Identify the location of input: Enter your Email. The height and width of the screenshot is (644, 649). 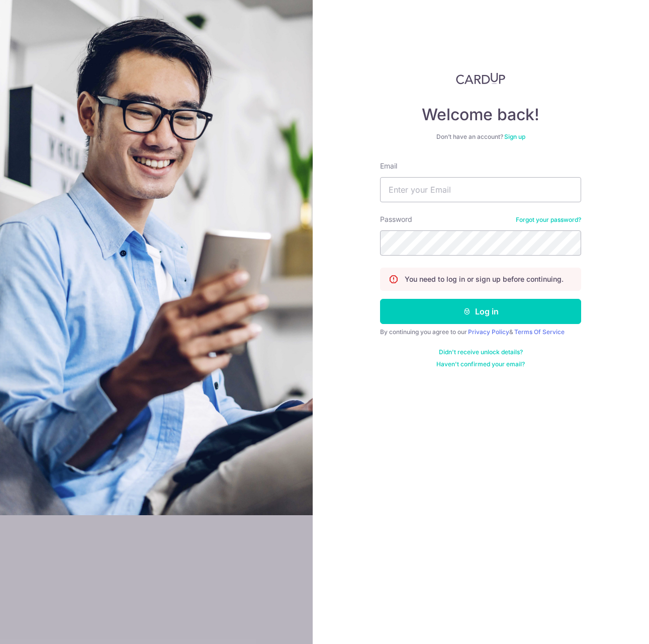
(481, 189).